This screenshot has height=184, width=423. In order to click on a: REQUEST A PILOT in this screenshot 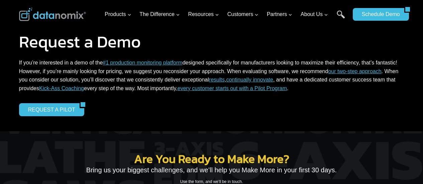, I will do `click(49, 110)`.